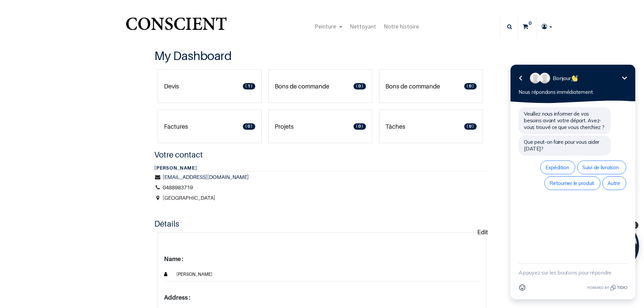  What do you see at coordinates (112, 126) in the screenshot?
I see `button: Autre` at bounding box center [112, 126].